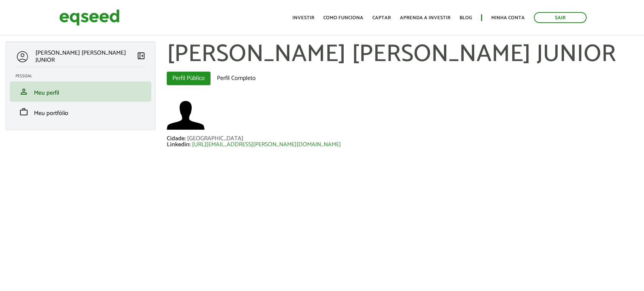  Describe the element at coordinates (83, 76) in the screenshot. I see `h2: Pessoal` at that location.